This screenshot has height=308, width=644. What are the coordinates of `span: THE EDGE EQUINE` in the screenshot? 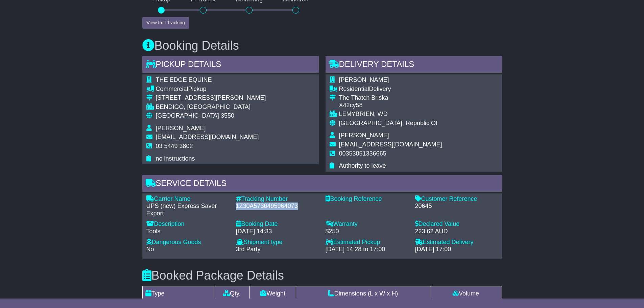 It's located at (184, 80).